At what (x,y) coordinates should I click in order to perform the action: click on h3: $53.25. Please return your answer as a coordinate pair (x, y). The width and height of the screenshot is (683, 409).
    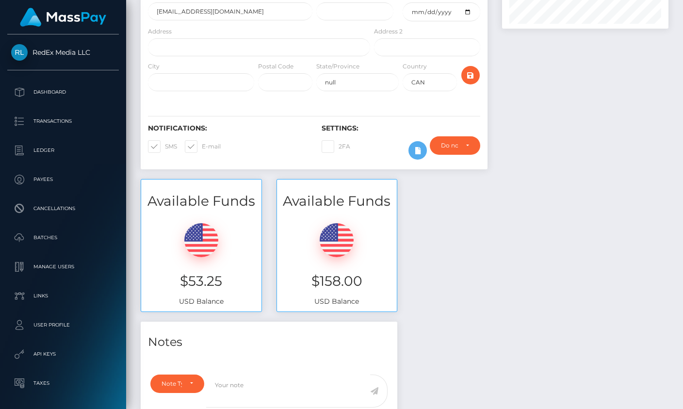
    Looking at the image, I should click on (201, 281).